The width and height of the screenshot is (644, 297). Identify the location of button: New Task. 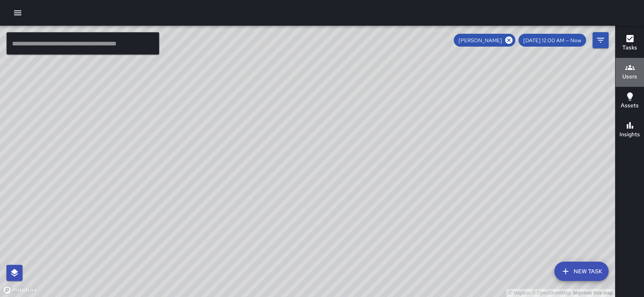
(581, 271).